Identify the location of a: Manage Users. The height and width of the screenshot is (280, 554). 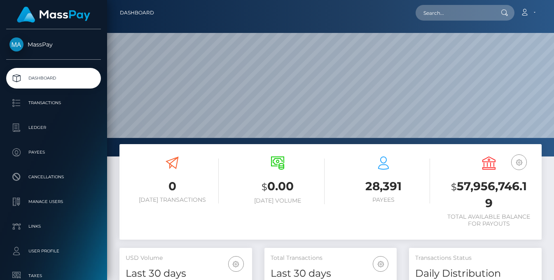
(54, 202).